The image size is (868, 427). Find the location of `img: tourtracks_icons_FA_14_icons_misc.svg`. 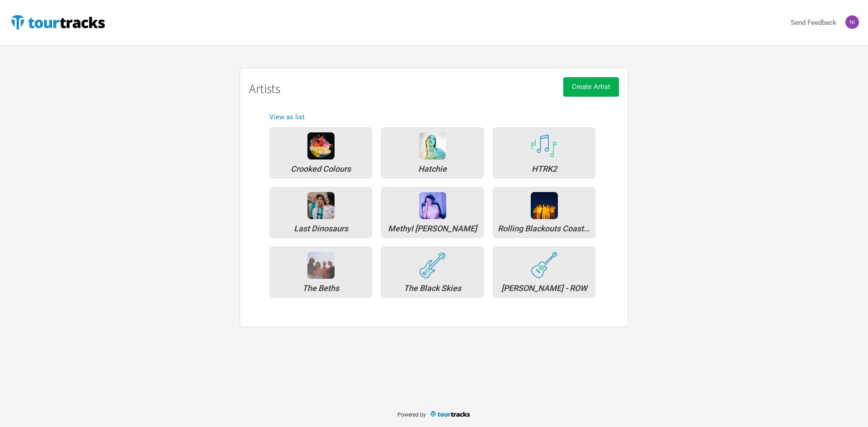

img: tourtracks_icons_FA_14_icons_misc.svg is located at coordinates (544, 146).